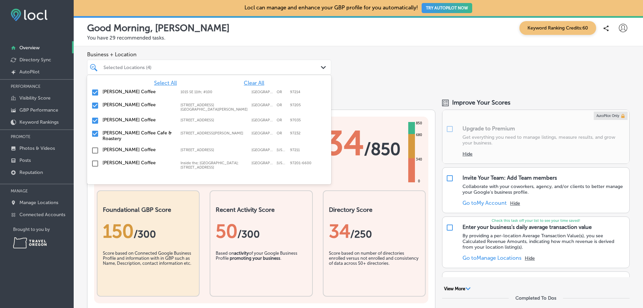 Image resolution: width=643 pixels, height=308 pixels. I want to click on p: You have 29 recommended tasks., so click(358, 38).